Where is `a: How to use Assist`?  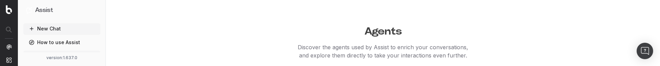 a: How to use Assist is located at coordinates (62, 43).